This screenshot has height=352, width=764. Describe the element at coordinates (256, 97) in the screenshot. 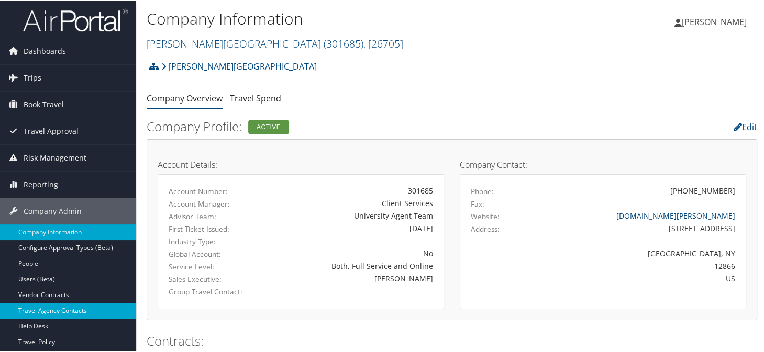

I see `a: Travel Spend` at that location.